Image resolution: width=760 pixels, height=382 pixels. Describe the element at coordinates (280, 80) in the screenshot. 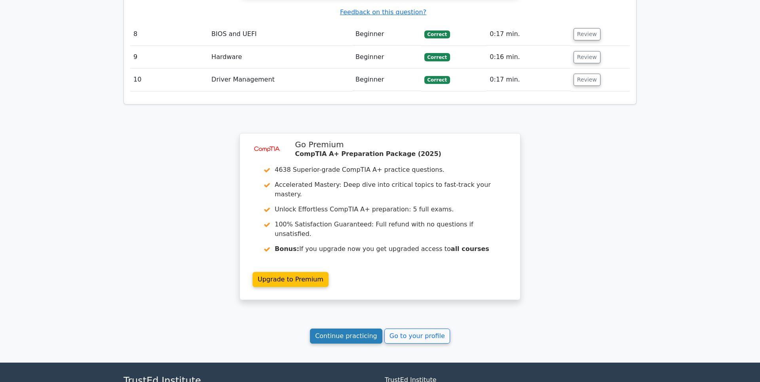

I see `td: Driver Management` at that location.